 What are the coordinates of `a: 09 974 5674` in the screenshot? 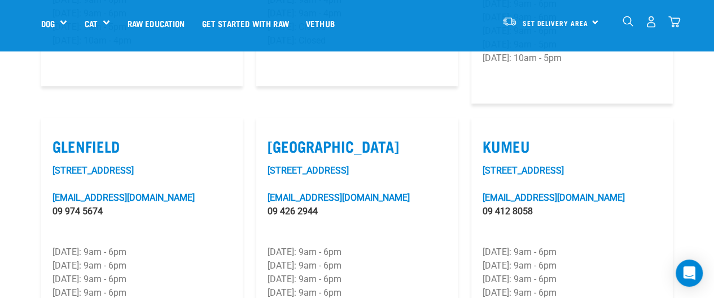 It's located at (77, 211).